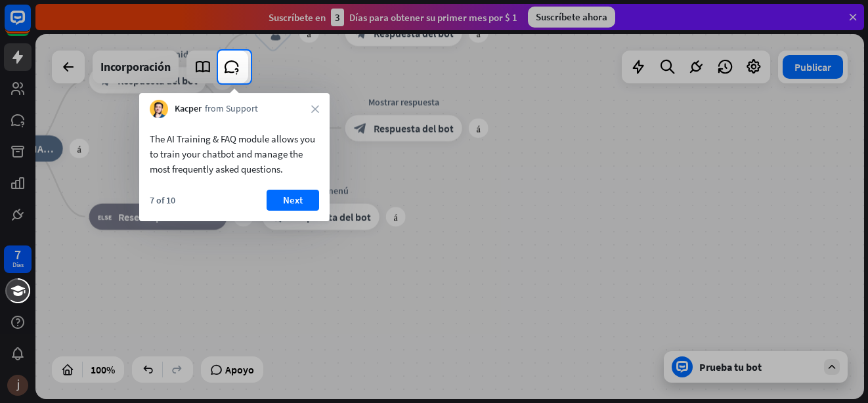 This screenshot has width=868, height=403. I want to click on button: Abrir widget de chat de LiveChat, so click(30, 25).